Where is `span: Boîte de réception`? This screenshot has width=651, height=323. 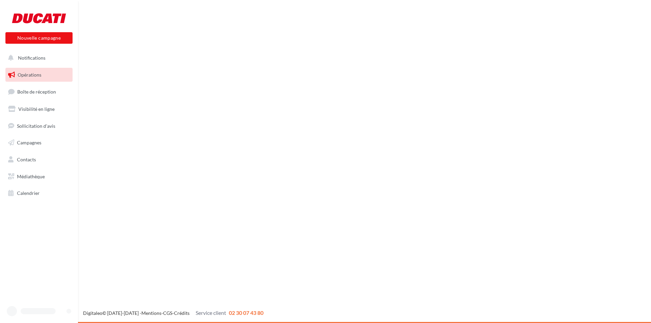 span: Boîte de réception is located at coordinates (37, 91).